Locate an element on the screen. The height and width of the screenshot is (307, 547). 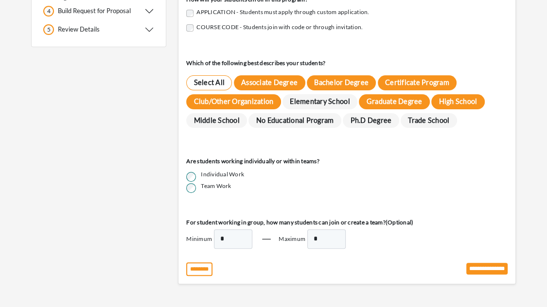
span: Select All is located at coordinates (209, 83).